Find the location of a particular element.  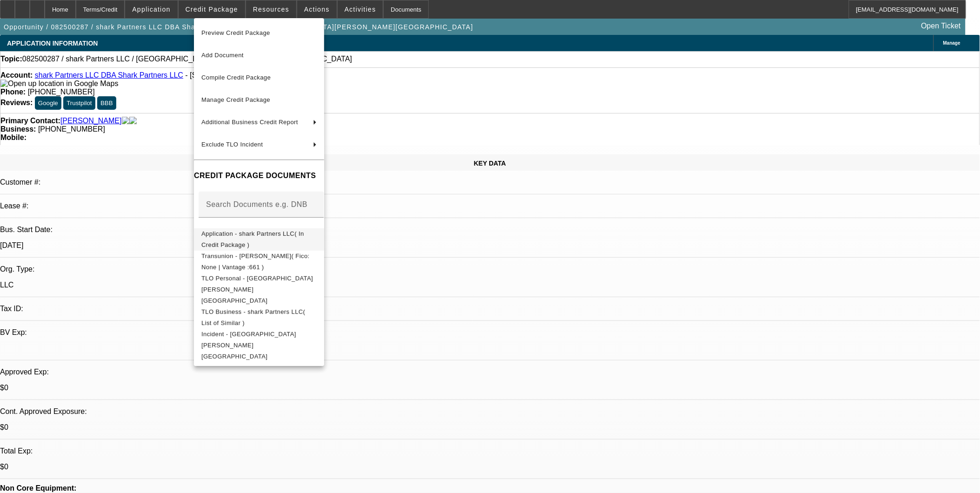

span: Application - shark Partners LLC( In Credit Package ) is located at coordinates (252, 238).